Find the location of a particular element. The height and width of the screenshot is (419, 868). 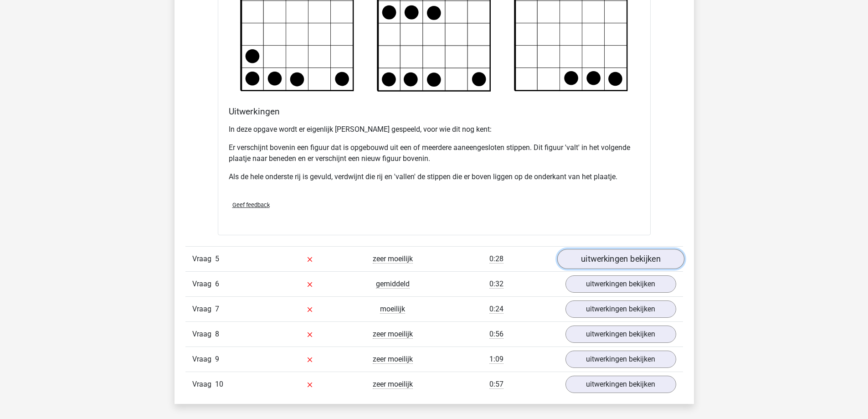

span: 1:09 is located at coordinates (496, 360).